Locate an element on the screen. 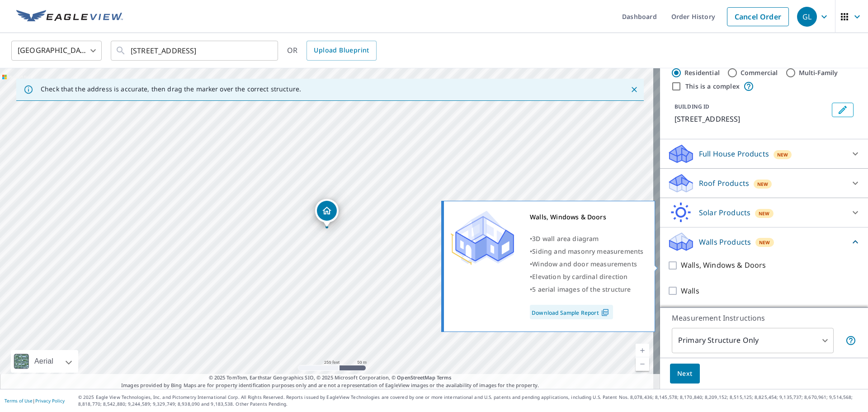 This screenshot has height=412, width=868. div: OR is located at coordinates (332, 50).